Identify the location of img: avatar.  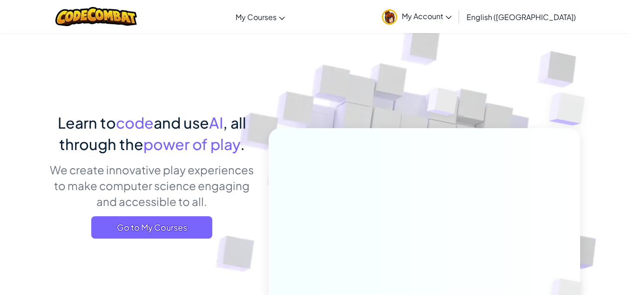
(389, 17).